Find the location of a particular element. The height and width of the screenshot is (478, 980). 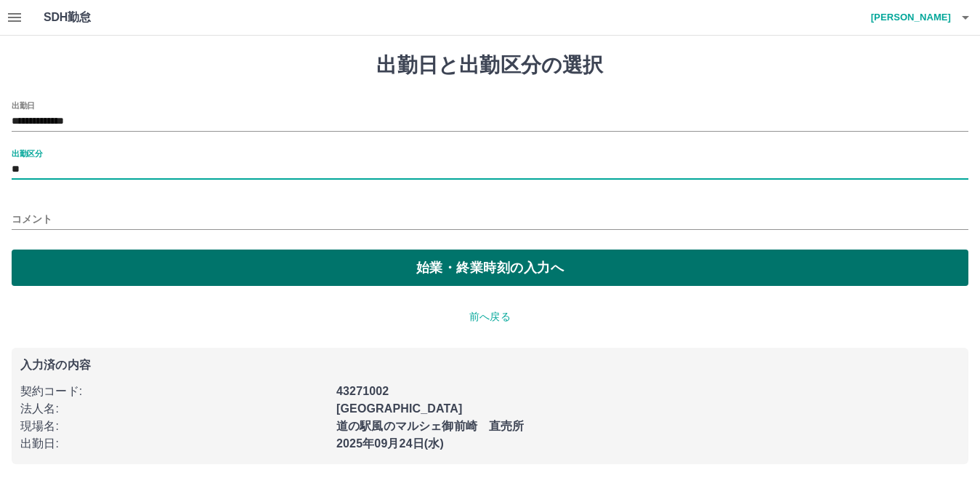

p: 出勤日 : is located at coordinates (174, 444).